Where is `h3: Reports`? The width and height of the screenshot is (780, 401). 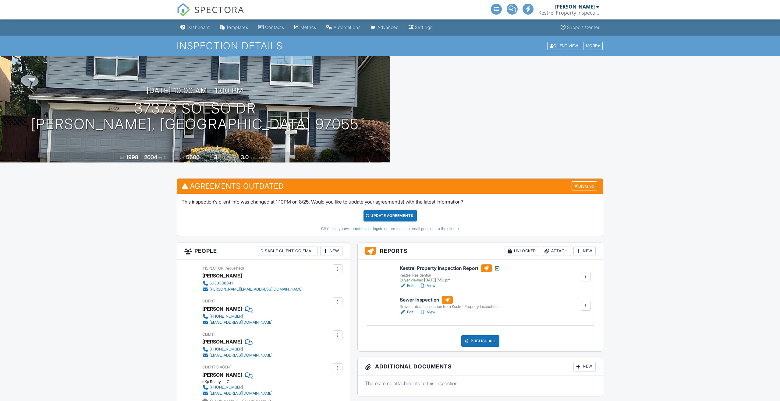
h3: Reports is located at coordinates (480, 251).